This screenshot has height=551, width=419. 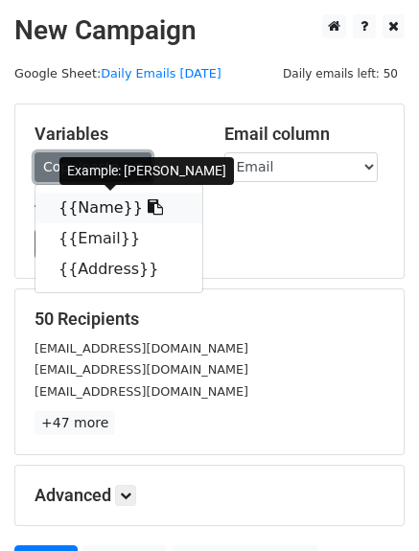 What do you see at coordinates (305, 134) in the screenshot?
I see `h5: Email column` at bounding box center [305, 134].